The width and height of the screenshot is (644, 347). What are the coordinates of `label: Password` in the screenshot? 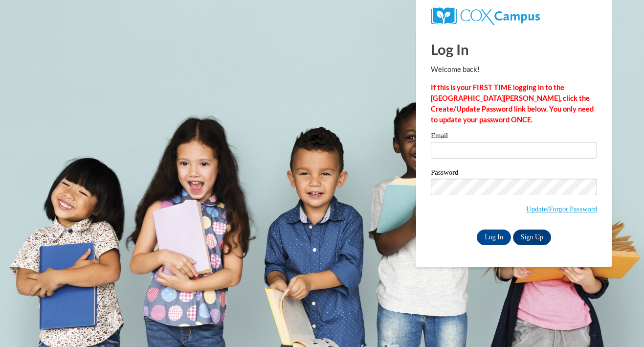 It's located at (514, 174).